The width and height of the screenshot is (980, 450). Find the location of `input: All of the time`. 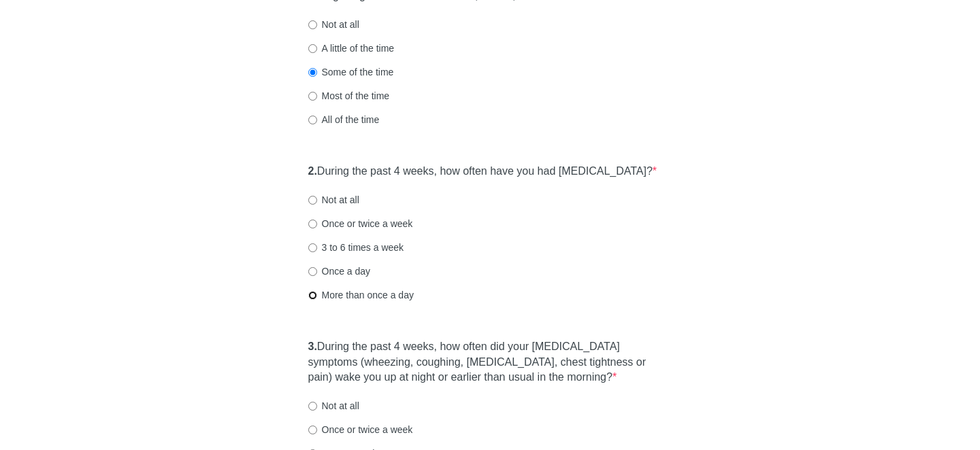

input: All of the time is located at coordinates (313, 120).